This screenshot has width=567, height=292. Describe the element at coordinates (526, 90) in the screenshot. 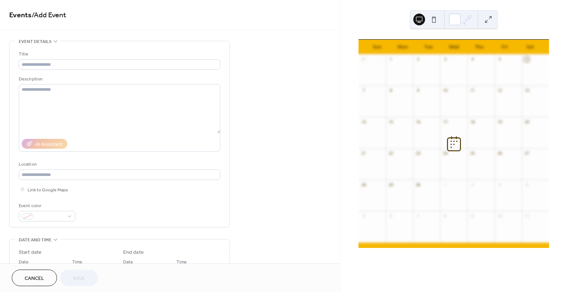

I see `div: 13` at that location.